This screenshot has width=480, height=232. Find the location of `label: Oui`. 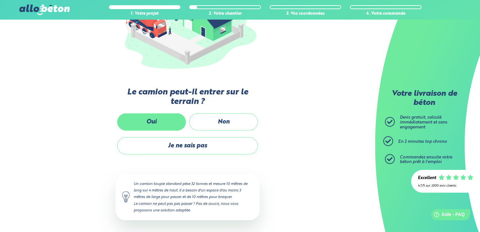

label: Oui is located at coordinates (151, 122).